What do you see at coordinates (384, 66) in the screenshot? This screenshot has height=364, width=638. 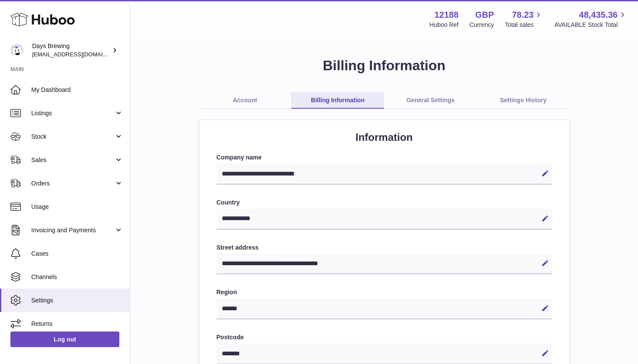 I see `h1: Billing Information` at bounding box center [384, 66].